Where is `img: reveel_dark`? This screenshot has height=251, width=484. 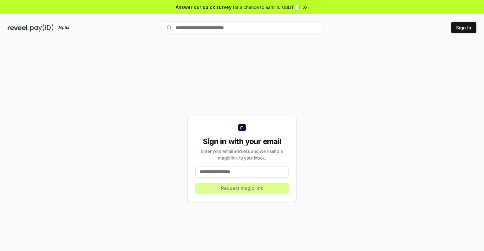
img: reveel_dark is located at coordinates (18, 28).